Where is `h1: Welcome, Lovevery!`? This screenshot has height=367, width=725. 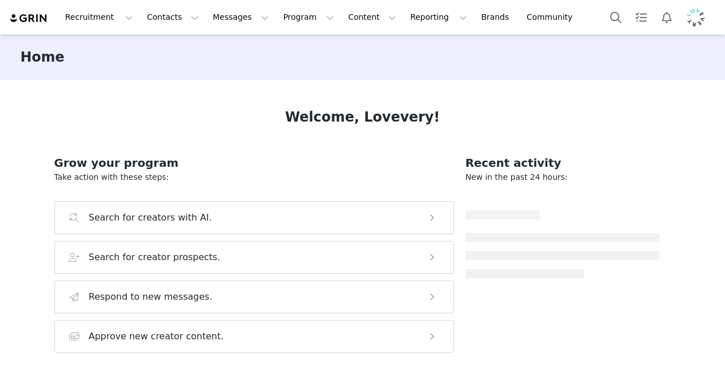 h1: Welcome, Lovevery! is located at coordinates (363, 117).